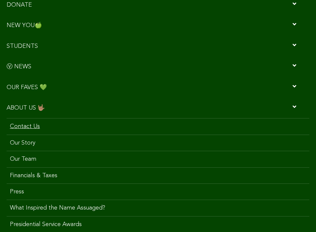 Image resolution: width=316 pixels, height=232 pixels. I want to click on a: Financials & Taxes, so click(158, 175).